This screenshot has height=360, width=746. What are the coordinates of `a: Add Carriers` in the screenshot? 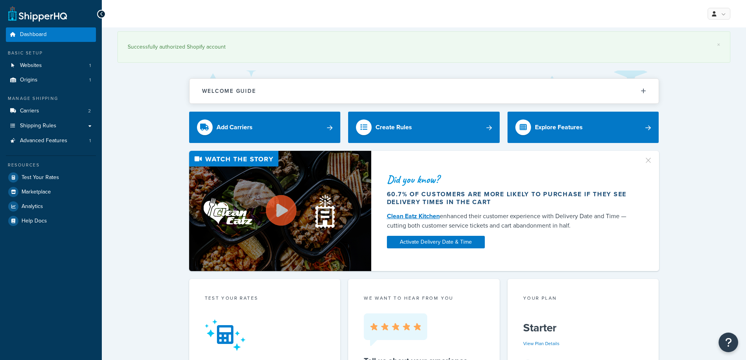 It's located at (265, 127).